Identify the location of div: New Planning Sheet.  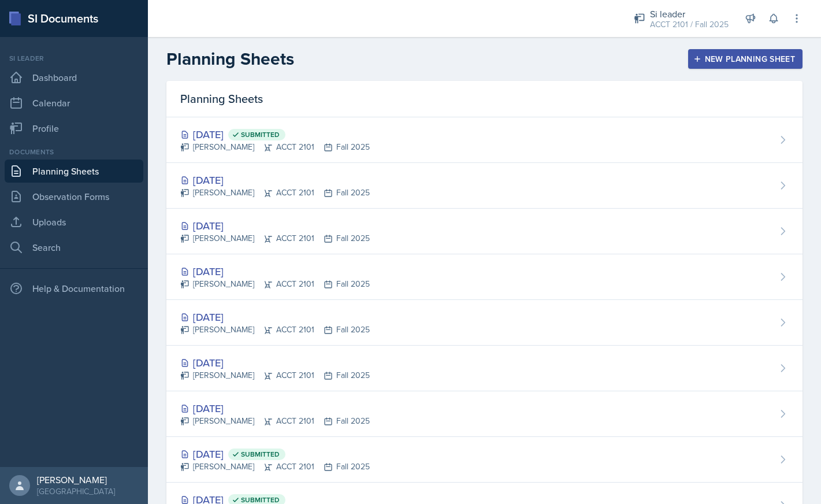
(746, 59).